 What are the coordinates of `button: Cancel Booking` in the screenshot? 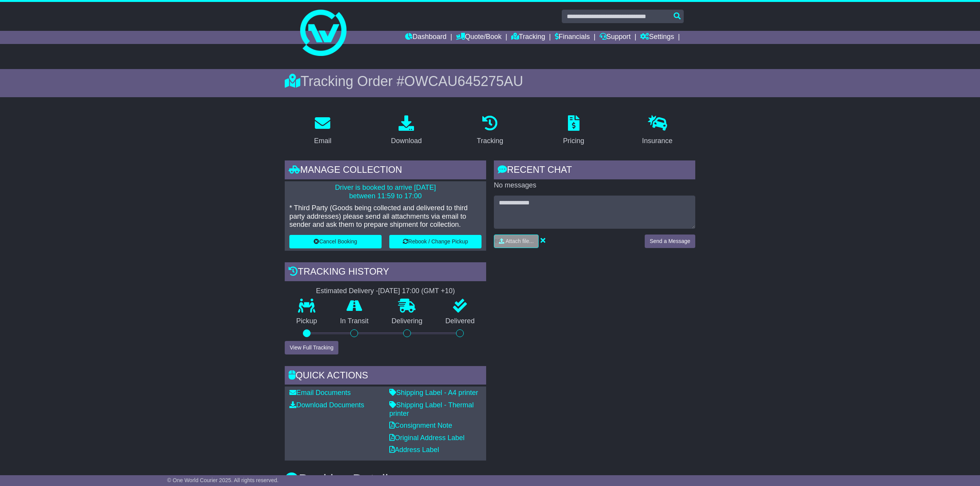 It's located at (335, 241).